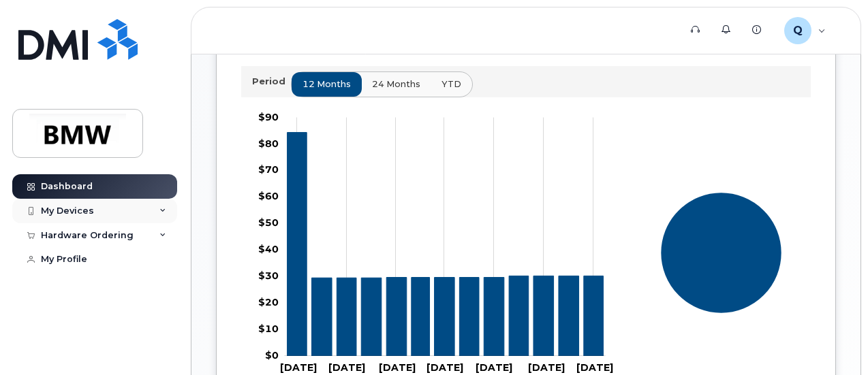 The image size is (868, 375). Describe the element at coordinates (269, 276) in the screenshot. I see `tspan: $30` at that location.